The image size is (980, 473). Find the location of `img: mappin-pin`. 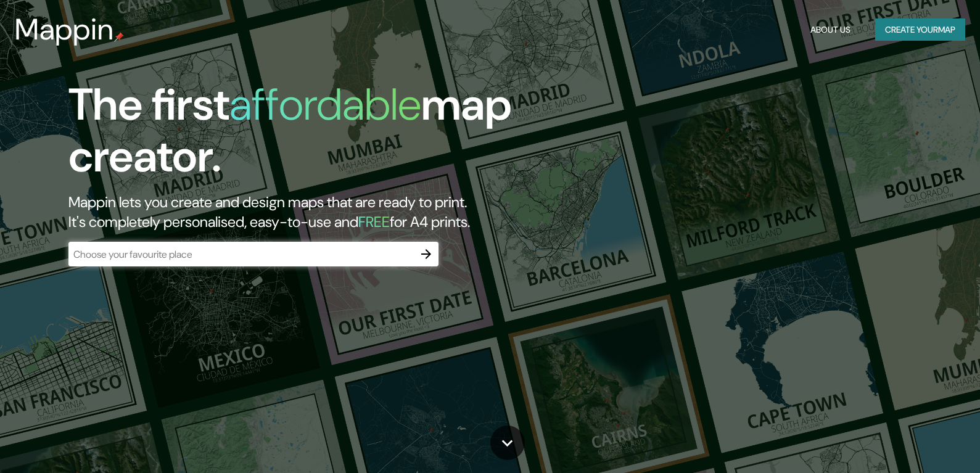

img: mappin-pin is located at coordinates (119, 37).